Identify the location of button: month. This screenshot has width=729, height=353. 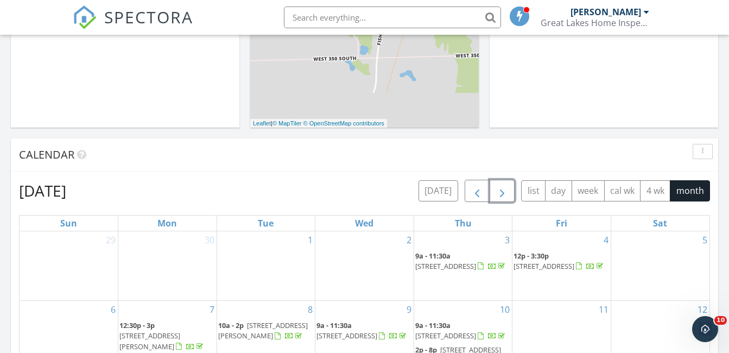
(690, 191).